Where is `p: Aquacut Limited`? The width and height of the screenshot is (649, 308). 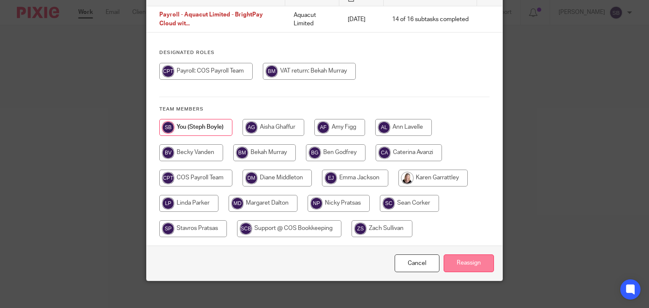
p: Aquacut Limited is located at coordinates (312, 19).